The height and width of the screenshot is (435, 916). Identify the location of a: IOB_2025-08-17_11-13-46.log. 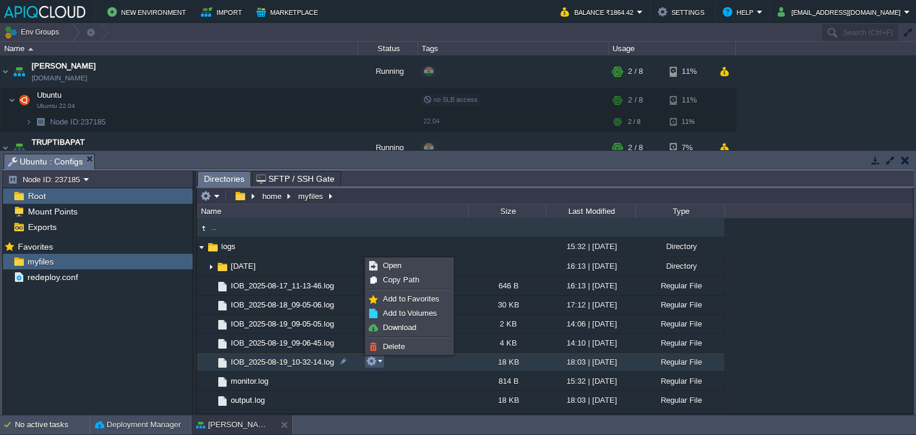
(282, 286).